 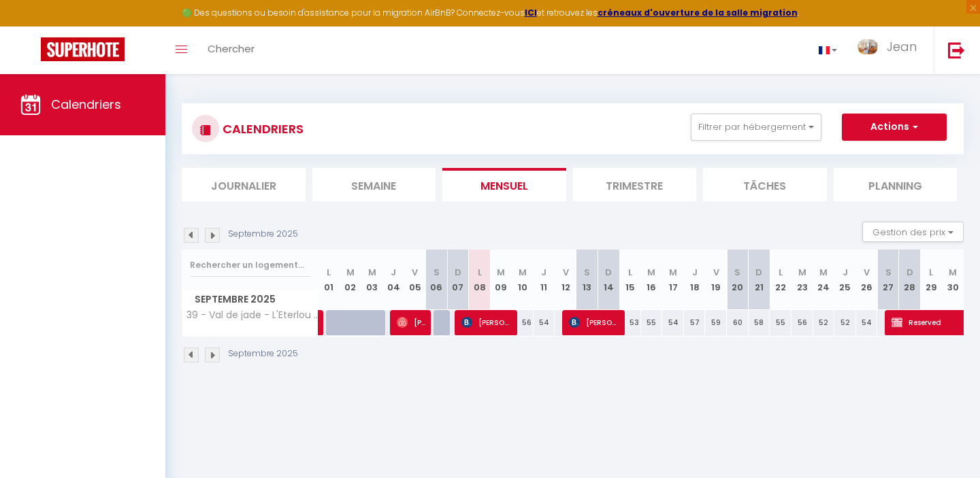 I want to click on th: 29, so click(x=932, y=280).